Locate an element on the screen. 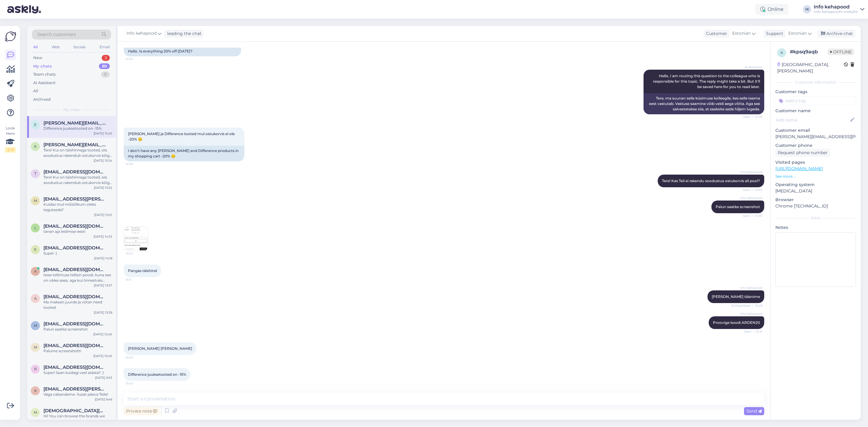  span: 6 is located at coordinates (35, 390).